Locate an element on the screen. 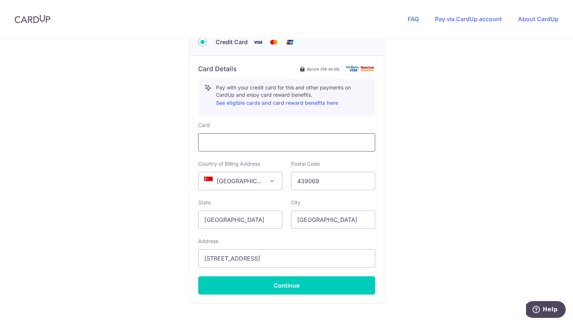 This screenshot has height=323, width=573. h6: Card Details is located at coordinates (218, 69).